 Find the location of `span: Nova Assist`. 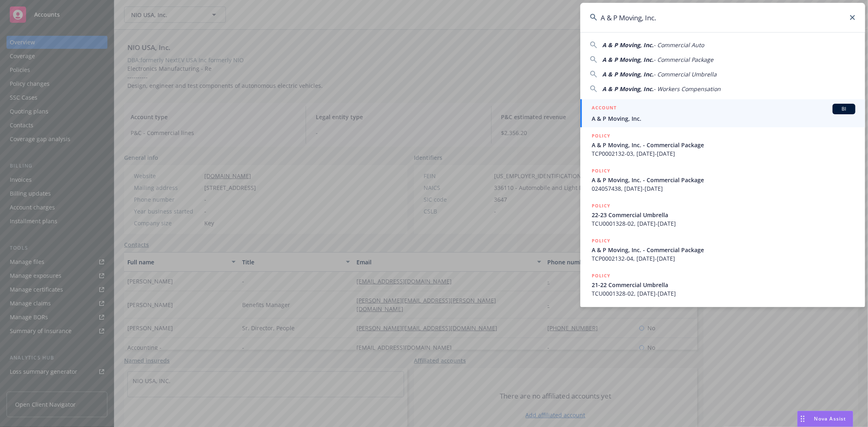

span: Nova Assist is located at coordinates (830, 418).